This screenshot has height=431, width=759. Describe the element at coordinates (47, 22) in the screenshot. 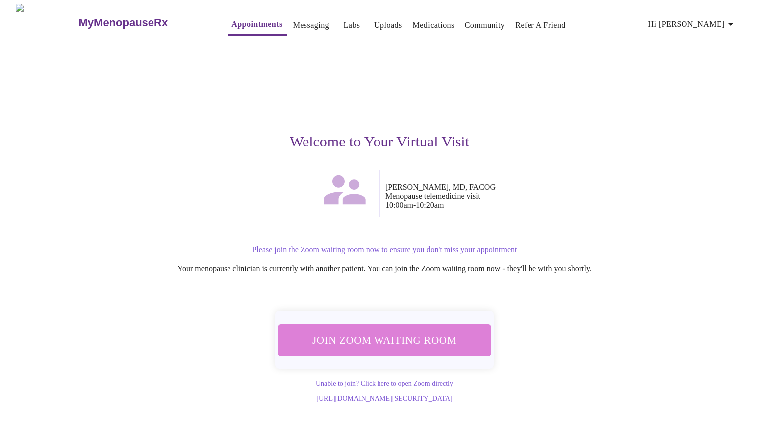

I see `img: MyMenopauseRx Logo` at that location.